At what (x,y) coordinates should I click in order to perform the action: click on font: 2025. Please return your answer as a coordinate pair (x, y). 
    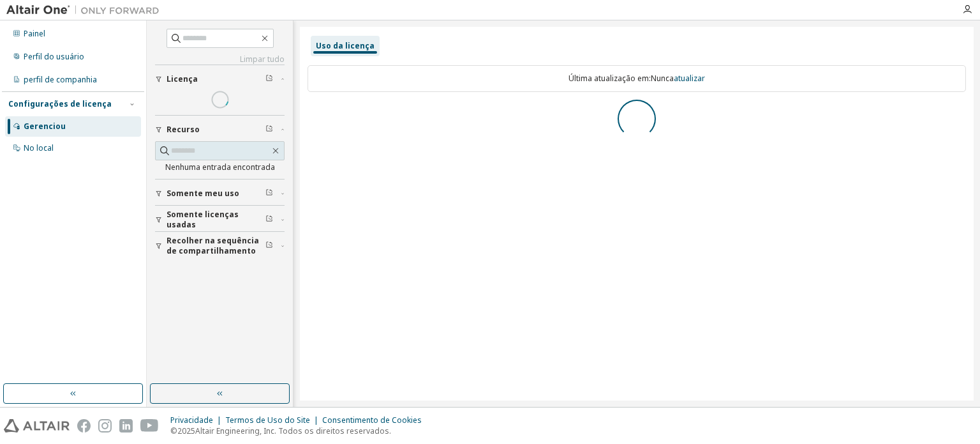
    Looking at the image, I should click on (187, 430).